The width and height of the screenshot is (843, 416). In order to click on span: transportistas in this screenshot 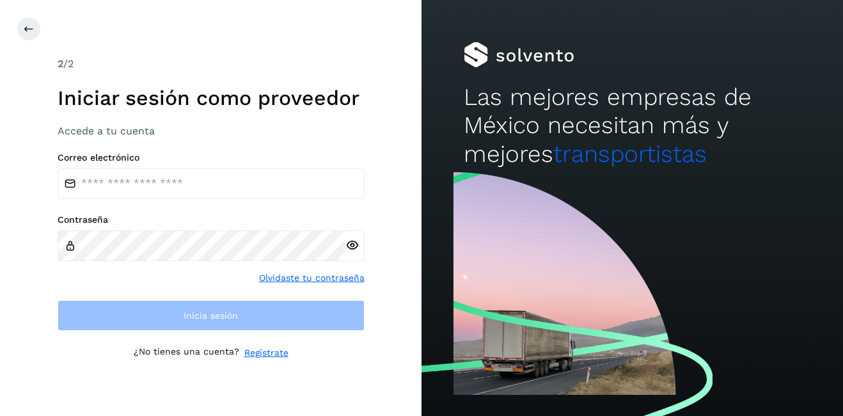, I will do `click(630, 153)`.